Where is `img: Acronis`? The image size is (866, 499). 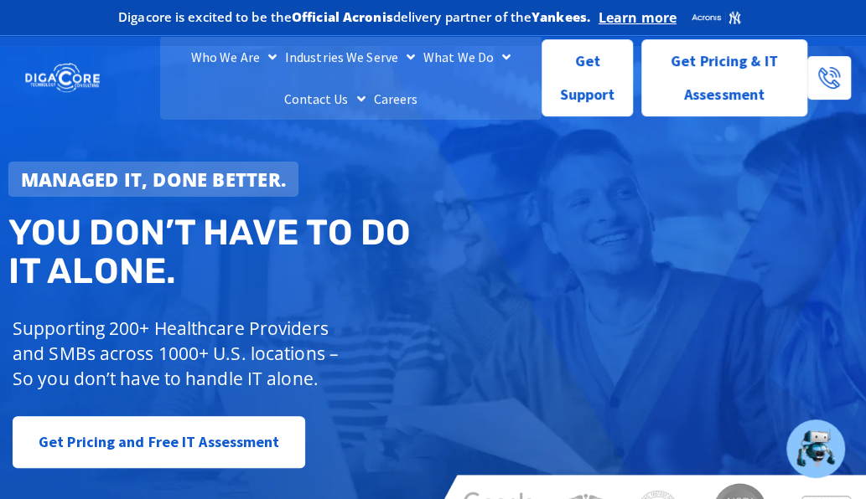
img: Acronis is located at coordinates (716, 18).